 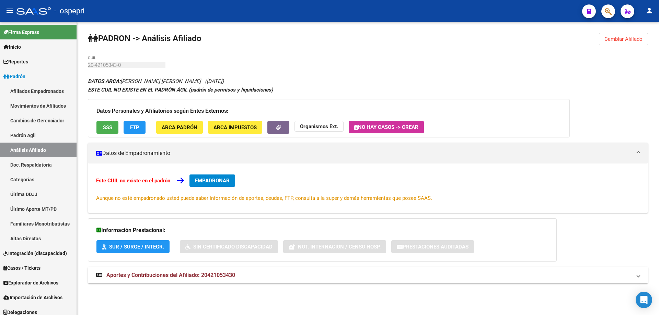 I want to click on span: EMPADRONAR, so click(x=212, y=181).